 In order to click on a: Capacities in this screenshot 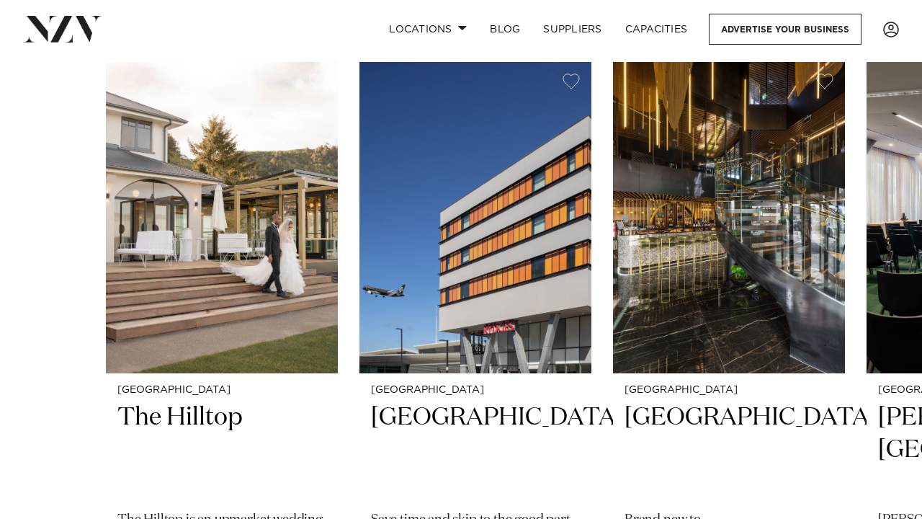, I will do `click(656, 29)`.